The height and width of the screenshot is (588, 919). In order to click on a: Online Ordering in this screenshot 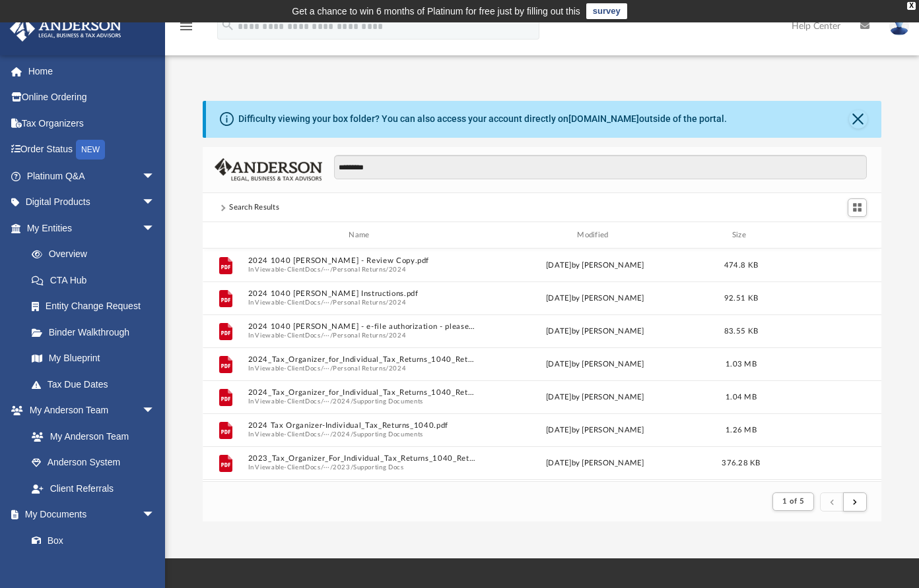, I will do `click(92, 98)`.